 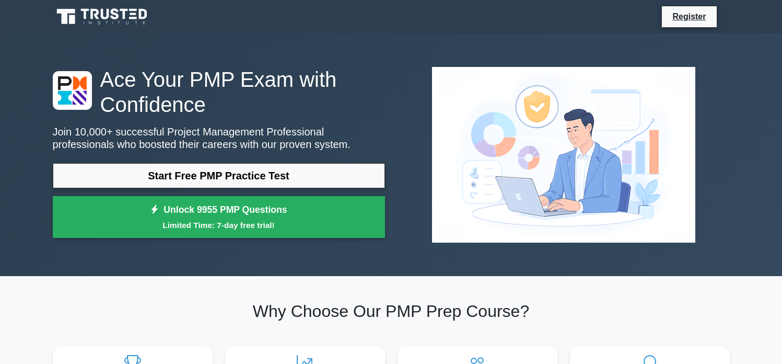 What do you see at coordinates (689, 16) in the screenshot?
I see `a: Register` at bounding box center [689, 16].